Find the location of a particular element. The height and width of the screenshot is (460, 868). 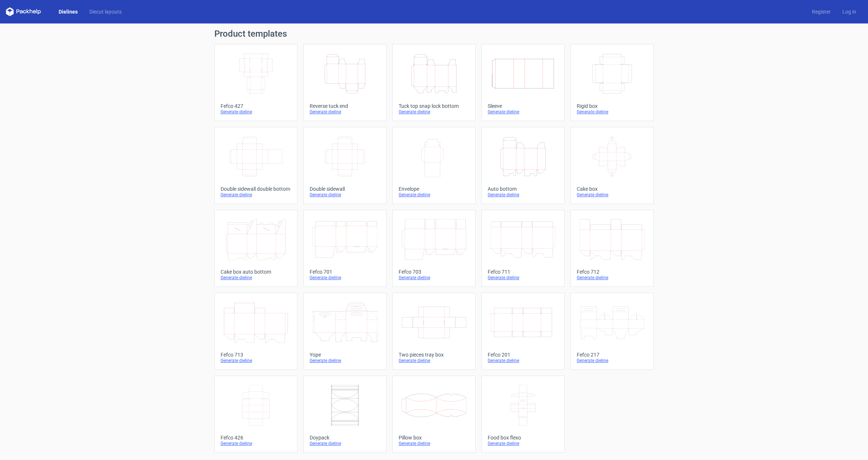

div: Fefco 701 is located at coordinates (345, 271).